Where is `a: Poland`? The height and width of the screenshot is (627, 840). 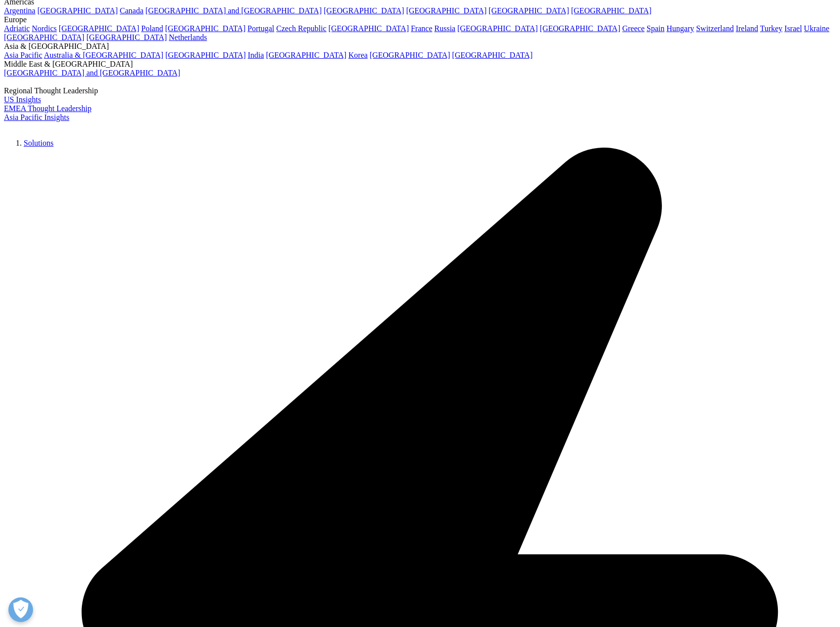 a: Poland is located at coordinates (152, 28).